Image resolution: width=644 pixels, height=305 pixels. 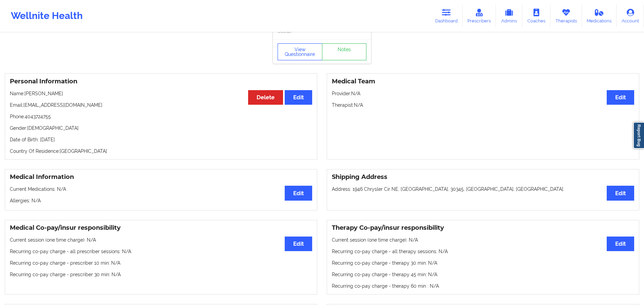 I want to click on a: Report Bug, so click(x=639, y=135).